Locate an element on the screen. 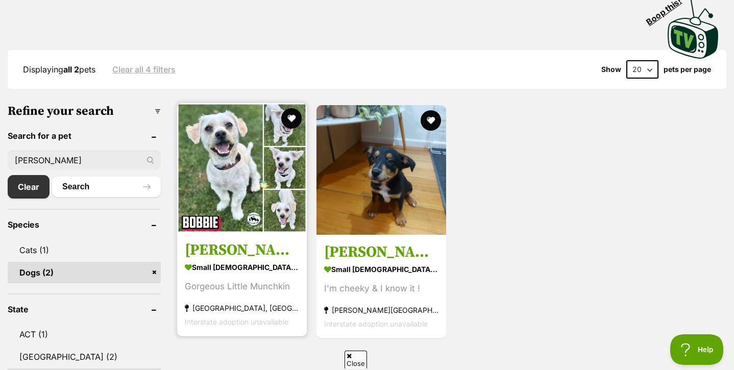 The image size is (734, 370). a: Clear all 4 filters is located at coordinates (144, 69).